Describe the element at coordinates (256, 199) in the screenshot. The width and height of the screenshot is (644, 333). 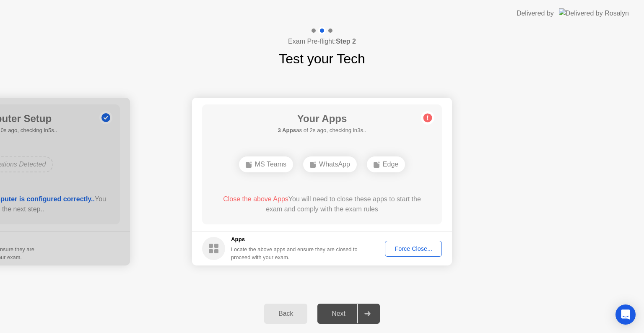
I see `span: Close the above Apps` at that location.